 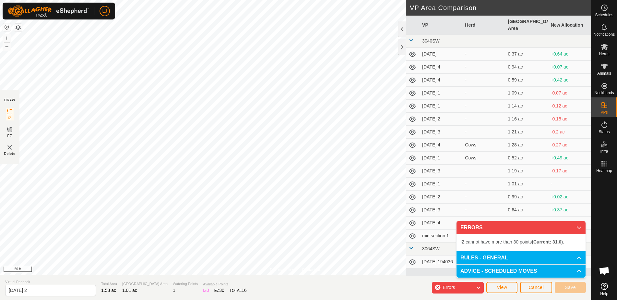 What do you see at coordinates (219, 290) in the screenshot?
I see `div: EZ` at bounding box center [219, 290].